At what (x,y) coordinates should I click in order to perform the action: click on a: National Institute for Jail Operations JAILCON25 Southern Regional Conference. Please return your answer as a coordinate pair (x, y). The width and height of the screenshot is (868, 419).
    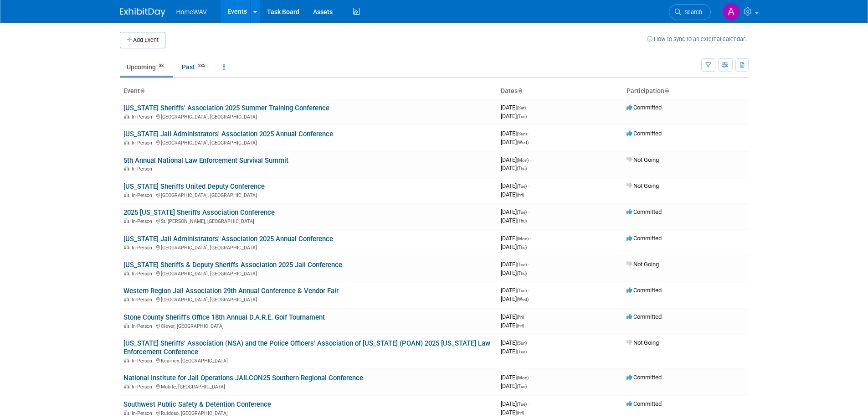
    Looking at the image, I should click on (244, 378).